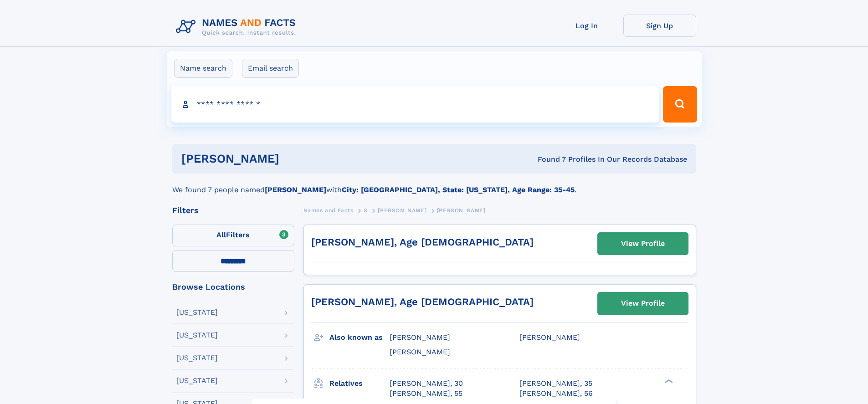  I want to click on label: Filters, so click(233, 235).